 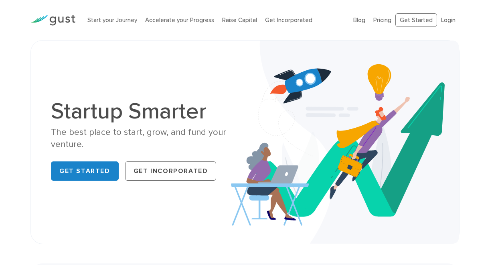 What do you see at coordinates (145, 138) in the screenshot?
I see `div: The best place to start, grow, and fund your venture.` at bounding box center [145, 138].